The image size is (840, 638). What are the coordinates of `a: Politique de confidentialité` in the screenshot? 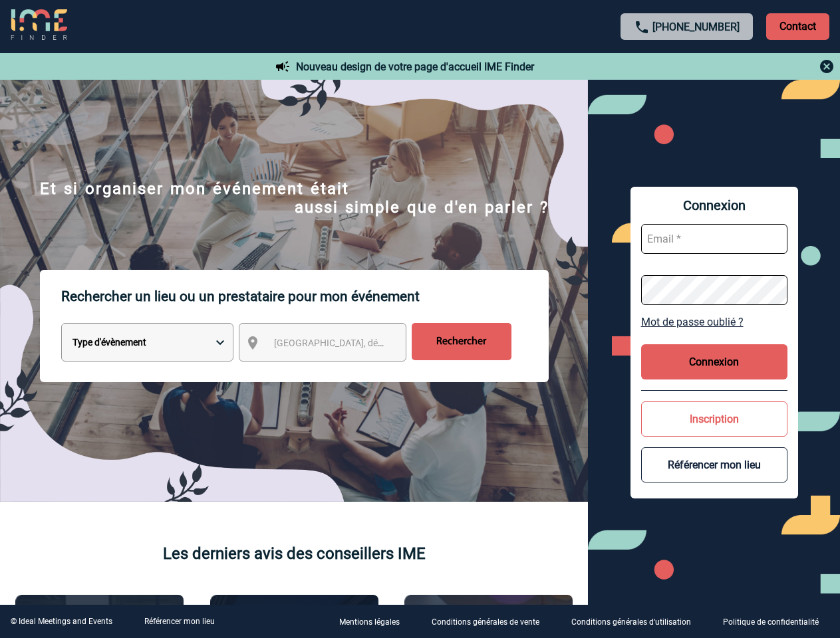 It's located at (776, 621).